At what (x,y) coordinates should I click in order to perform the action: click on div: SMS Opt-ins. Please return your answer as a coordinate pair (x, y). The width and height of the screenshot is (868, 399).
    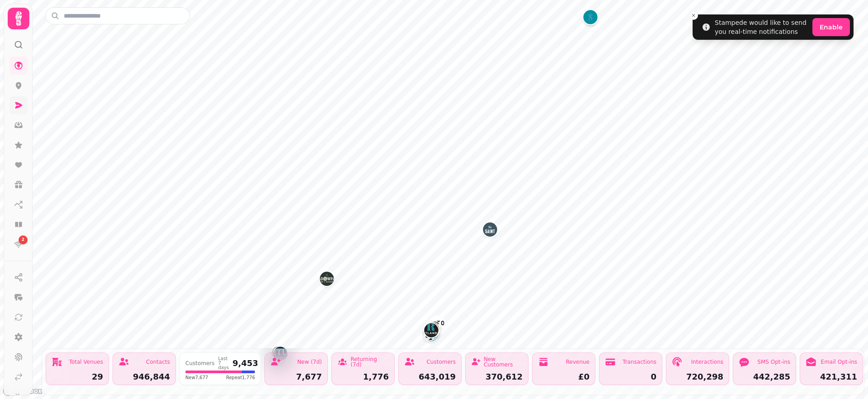
    Looking at the image, I should click on (773, 362).